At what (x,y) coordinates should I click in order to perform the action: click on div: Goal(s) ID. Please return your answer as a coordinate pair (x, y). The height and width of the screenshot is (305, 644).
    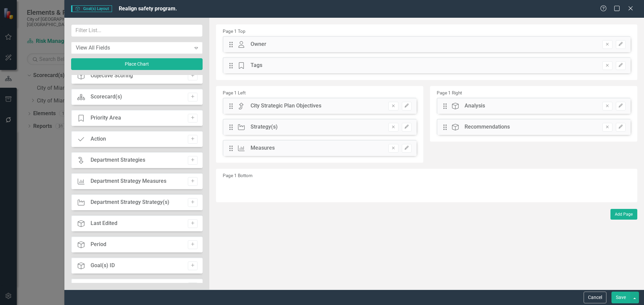
    Looking at the image, I should click on (103, 266).